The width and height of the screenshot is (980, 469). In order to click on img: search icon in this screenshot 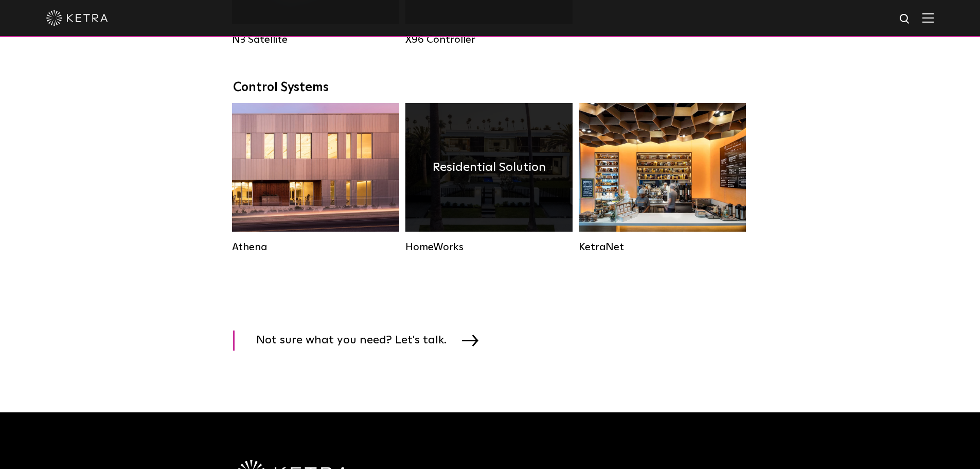, I will do `click(905, 19)`.